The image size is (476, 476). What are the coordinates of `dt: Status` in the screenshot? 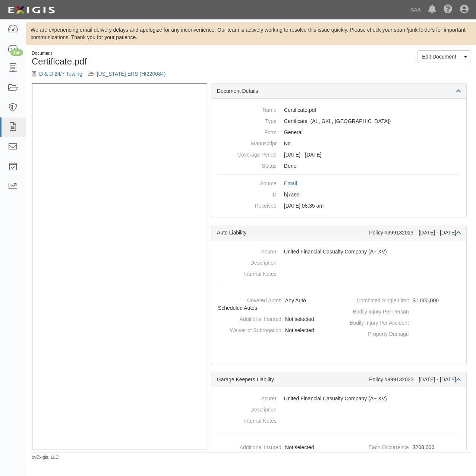 It's located at (247, 165).